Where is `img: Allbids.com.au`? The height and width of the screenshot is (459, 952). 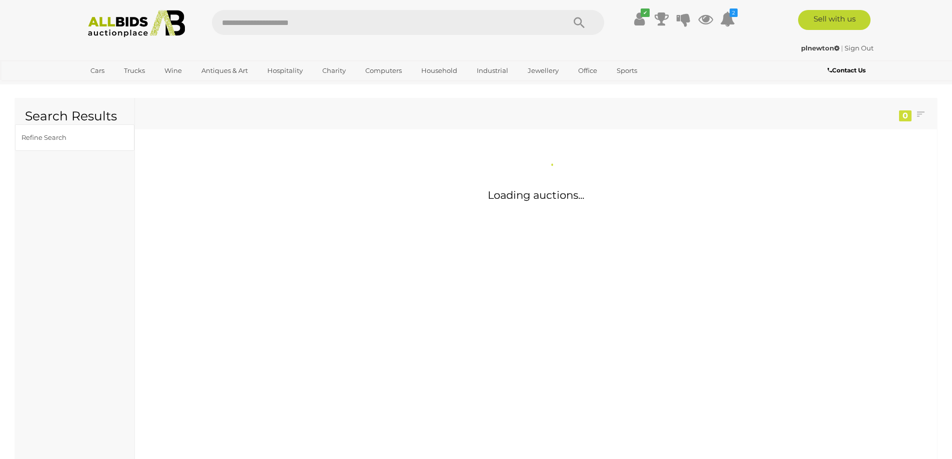 img: Allbids.com.au is located at coordinates (136, 23).